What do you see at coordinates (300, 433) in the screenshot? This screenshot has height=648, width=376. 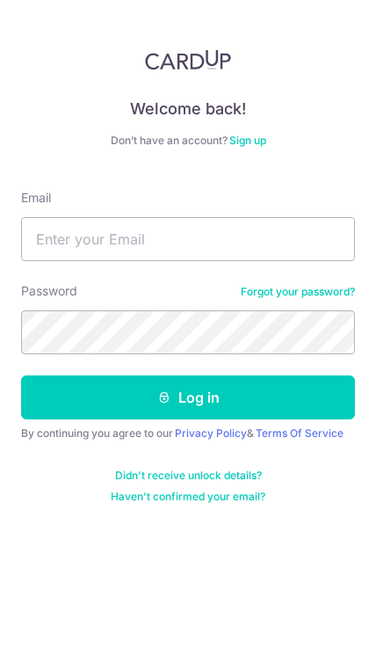 I see `a: Terms Of Service` at bounding box center [300, 433].